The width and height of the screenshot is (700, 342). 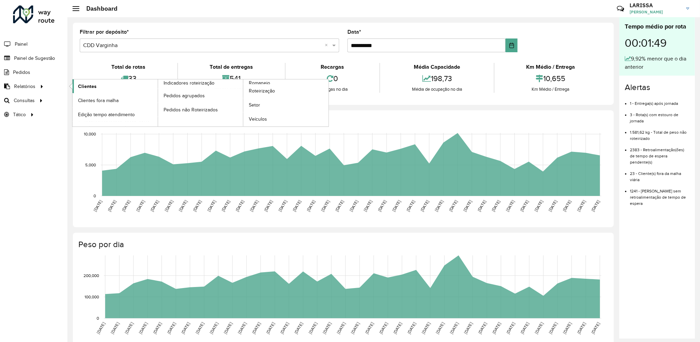 What do you see at coordinates (104, 32) in the screenshot?
I see `label: Filtrar por depósito` at bounding box center [104, 32].